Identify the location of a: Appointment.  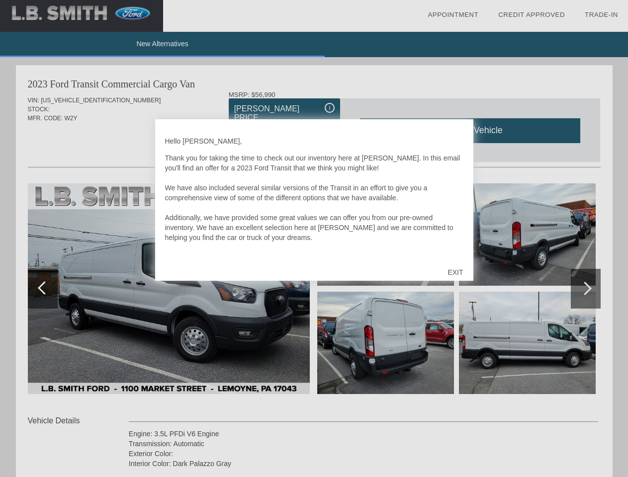
(453, 14).